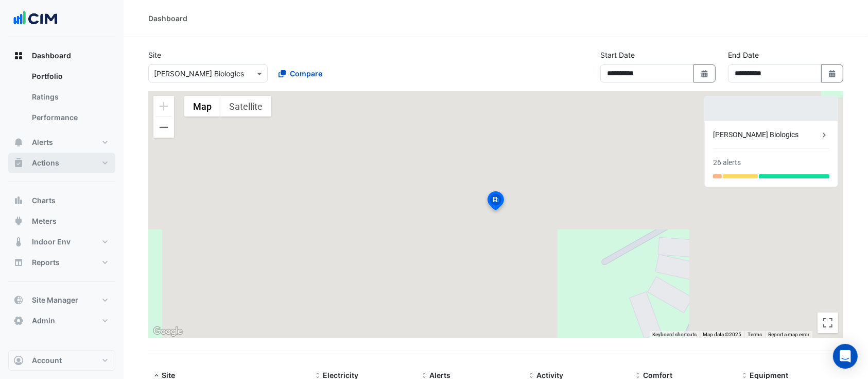 The image size is (868, 379). Describe the element at coordinates (62, 242) in the screenshot. I see `button: Indoor Env` at that location.